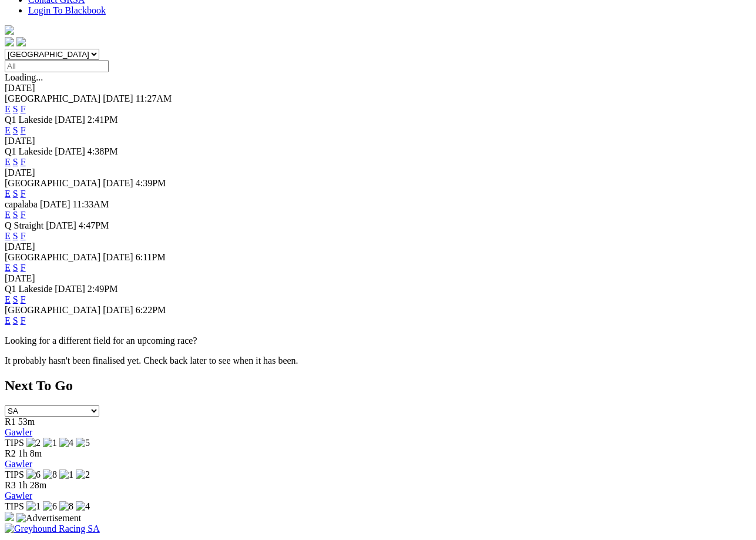 The image size is (756, 540). What do you see at coordinates (151, 183) in the screenshot?
I see `span: 4:39PM` at bounding box center [151, 183].